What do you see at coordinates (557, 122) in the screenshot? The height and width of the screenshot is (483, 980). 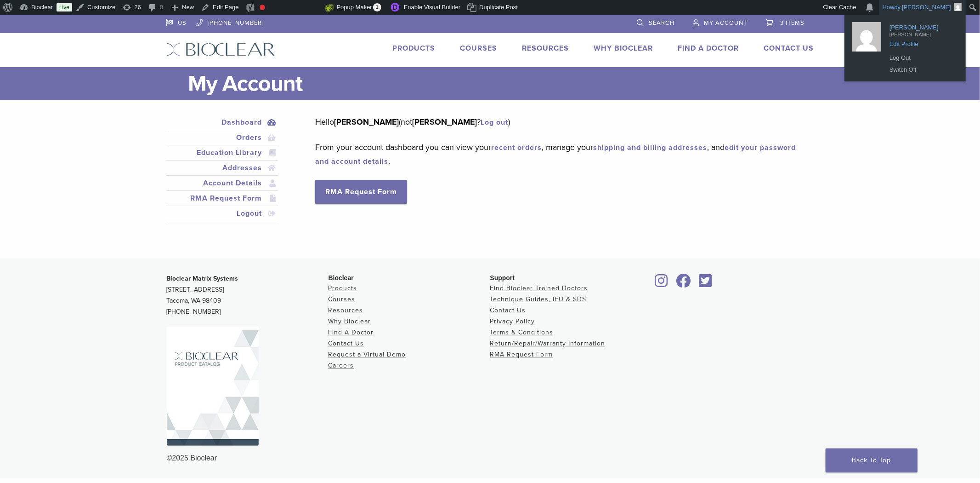 I see `p: Hello (not ? )` at bounding box center [557, 122].